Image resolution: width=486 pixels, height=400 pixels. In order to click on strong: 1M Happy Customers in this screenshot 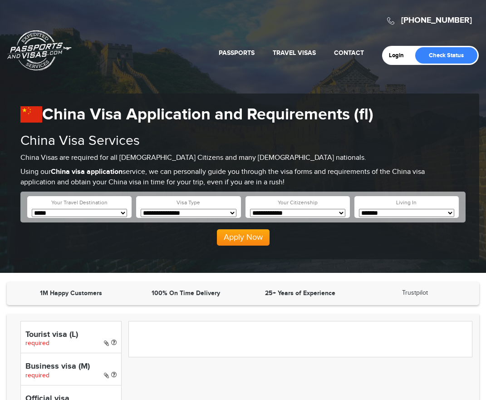, I will do `click(71, 293)`.